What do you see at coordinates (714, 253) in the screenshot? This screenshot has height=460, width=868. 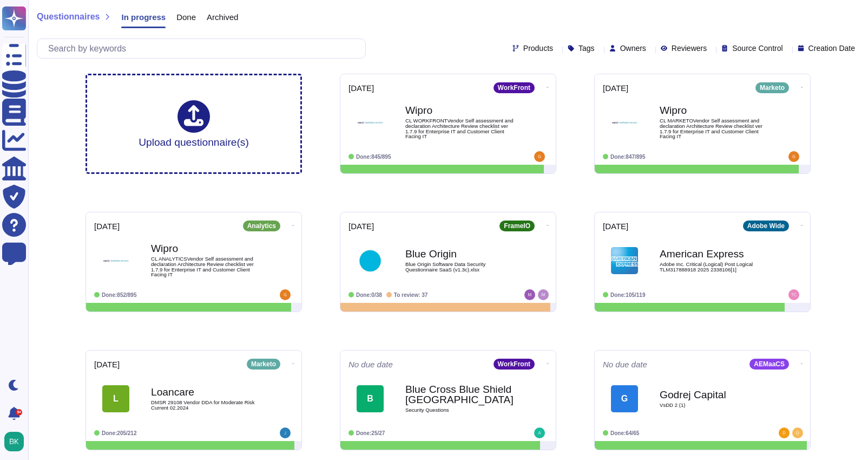 I see `b: American Express` at bounding box center [714, 253].